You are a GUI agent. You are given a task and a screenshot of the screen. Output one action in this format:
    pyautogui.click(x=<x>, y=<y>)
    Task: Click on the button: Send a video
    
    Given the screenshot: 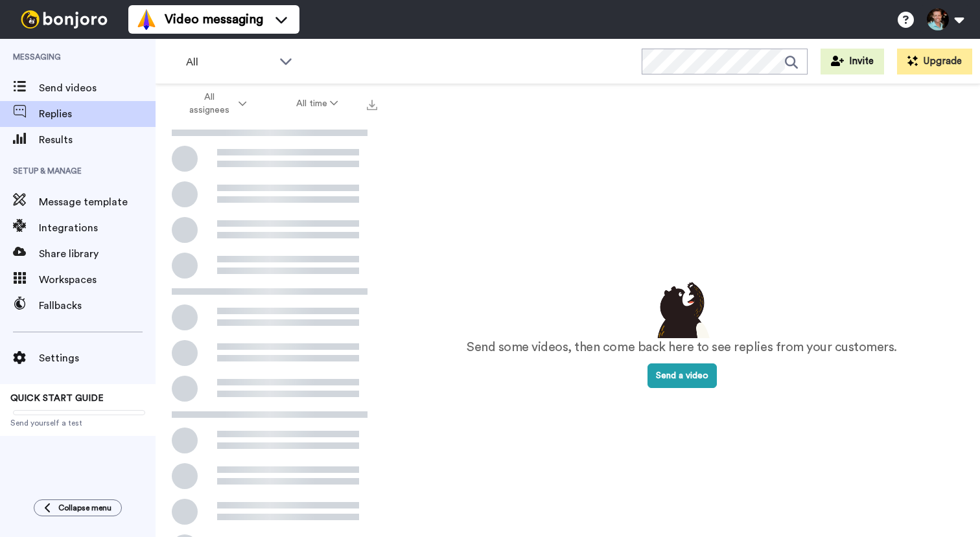 What is the action you would take?
    pyautogui.click(x=682, y=376)
    